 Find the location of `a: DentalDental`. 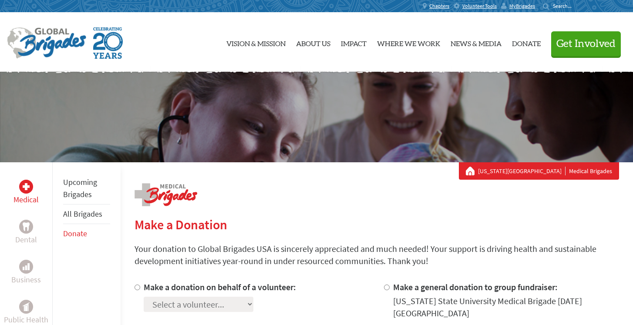

a: DentalDental is located at coordinates (26, 233).